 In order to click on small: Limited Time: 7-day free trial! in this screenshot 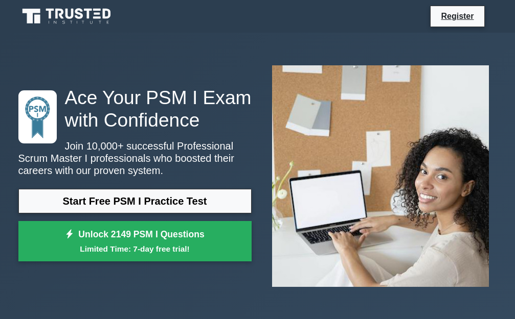, I will do `click(135, 249)`.